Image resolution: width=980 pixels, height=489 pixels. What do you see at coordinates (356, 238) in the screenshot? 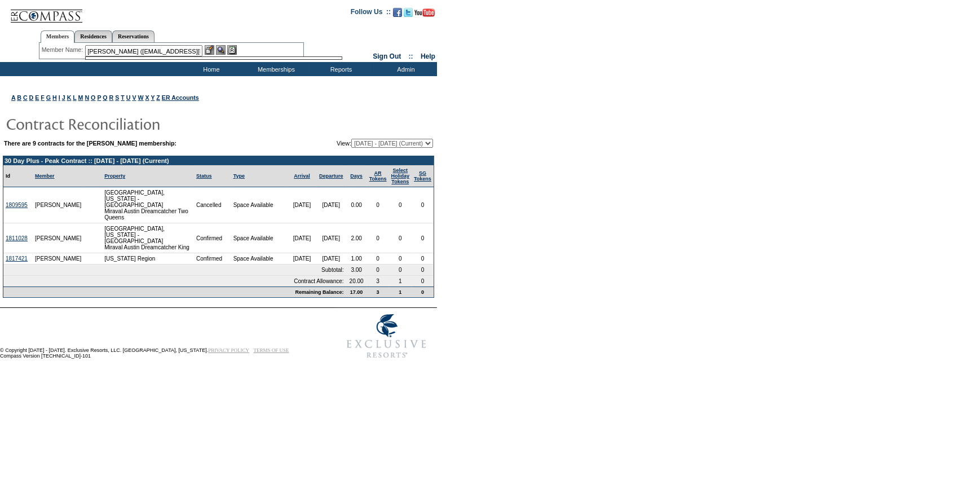
I see `td: 2.00` at bounding box center [356, 238].